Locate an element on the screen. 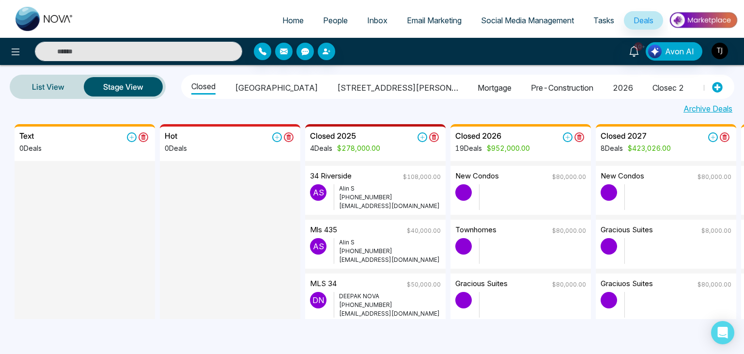 This screenshot has width=744, height=354. a: People is located at coordinates (335, 20).